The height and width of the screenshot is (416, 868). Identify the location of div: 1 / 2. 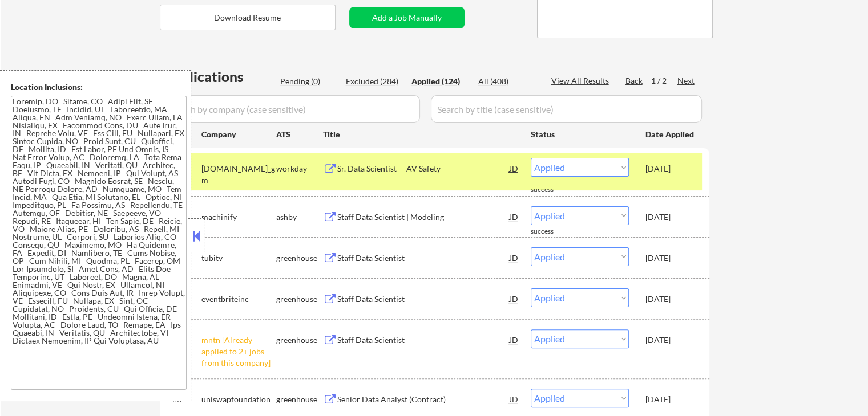
(664, 81).